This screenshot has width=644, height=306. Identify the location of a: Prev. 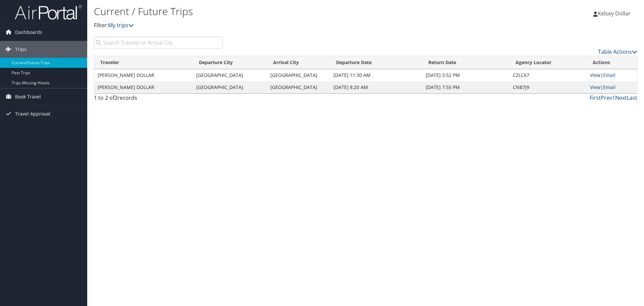
(607, 98).